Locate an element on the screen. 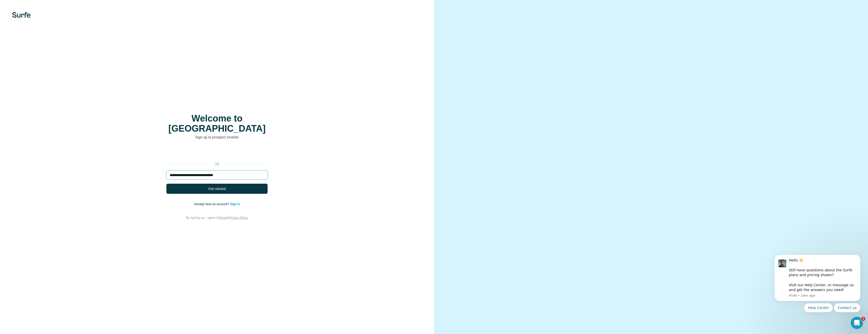  button: Quick reply: Help Center is located at coordinates (51, 70).